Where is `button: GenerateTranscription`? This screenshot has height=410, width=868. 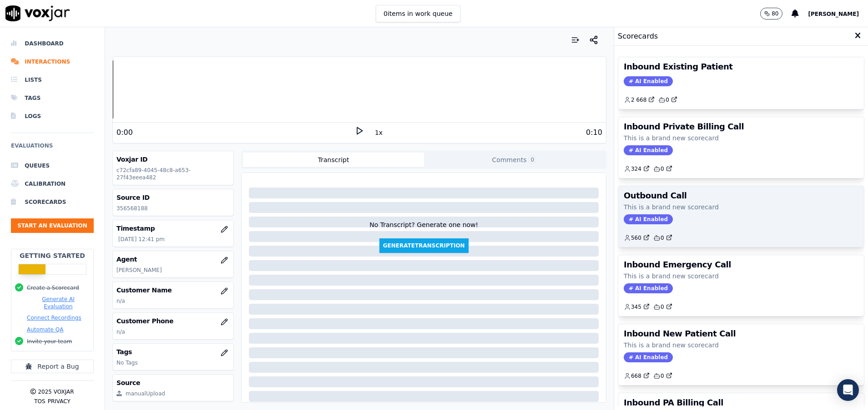 button: GenerateTranscription is located at coordinates (424, 246).